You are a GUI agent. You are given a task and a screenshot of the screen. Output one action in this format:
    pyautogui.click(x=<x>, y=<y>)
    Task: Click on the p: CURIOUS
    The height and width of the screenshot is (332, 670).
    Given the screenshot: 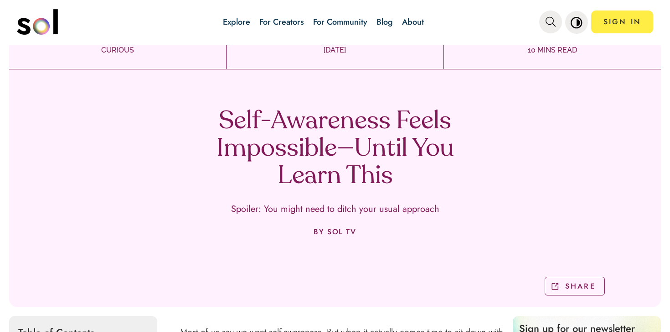 What is the action you would take?
    pyautogui.click(x=118, y=50)
    